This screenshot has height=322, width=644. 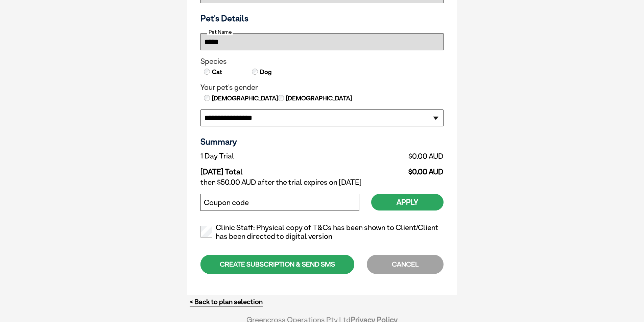 What do you see at coordinates (267, 156) in the screenshot?
I see `td: 1 Day Trial` at bounding box center [267, 156].